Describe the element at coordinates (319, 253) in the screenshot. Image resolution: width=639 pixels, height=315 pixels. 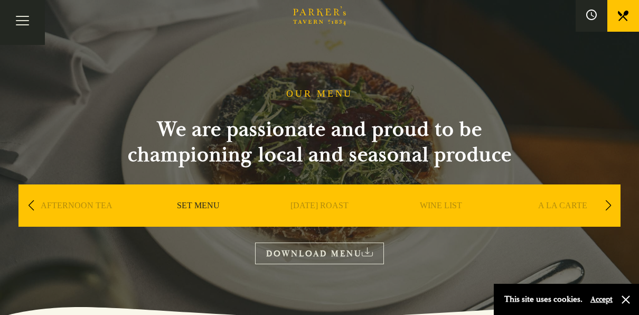
I see `a: DOWNLOAD MENU` at that location.